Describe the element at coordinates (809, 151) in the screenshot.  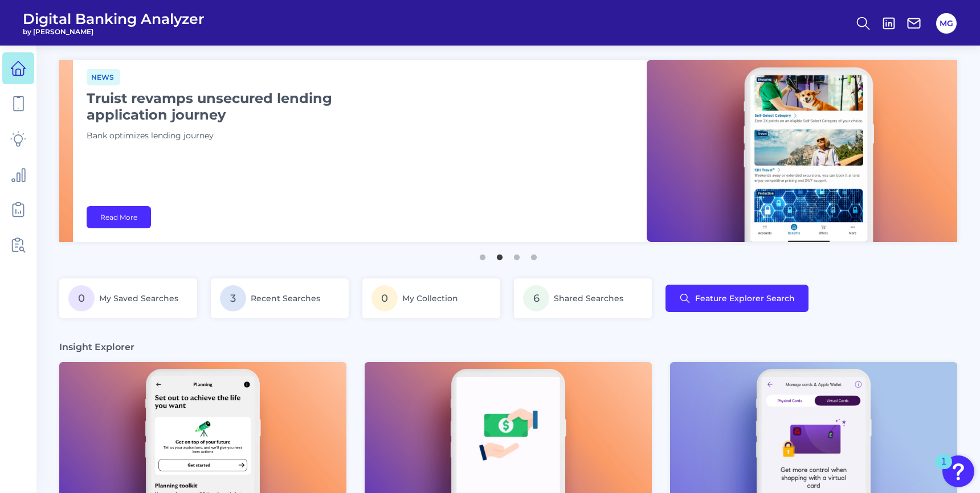
I see `img: bannerImg` at that location.